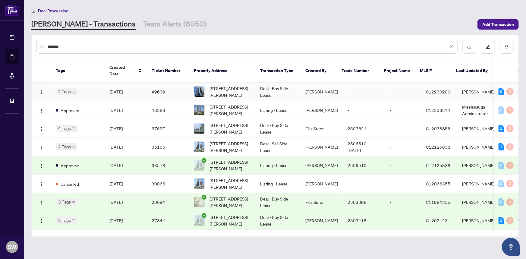  What do you see at coordinates (168, 147) in the screenshot?
I see `td: 35165` at bounding box center [168, 147].